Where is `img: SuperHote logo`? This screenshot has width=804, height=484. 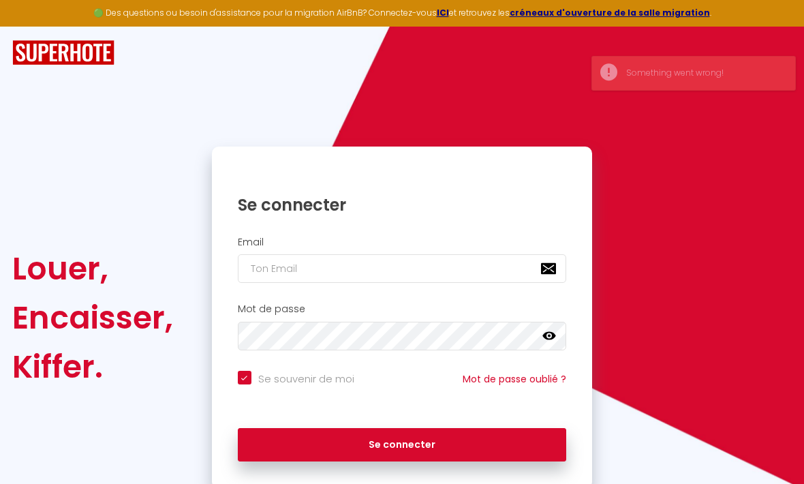
img: SuperHote logo is located at coordinates (63, 52).